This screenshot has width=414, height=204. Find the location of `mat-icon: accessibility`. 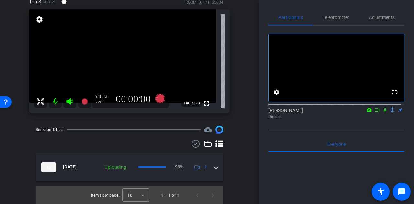

mat-icon: accessibility is located at coordinates (381, 192).